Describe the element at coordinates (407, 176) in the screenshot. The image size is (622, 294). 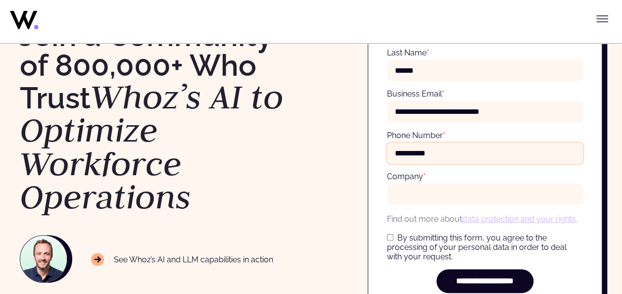
I see `label: Company` at that location.